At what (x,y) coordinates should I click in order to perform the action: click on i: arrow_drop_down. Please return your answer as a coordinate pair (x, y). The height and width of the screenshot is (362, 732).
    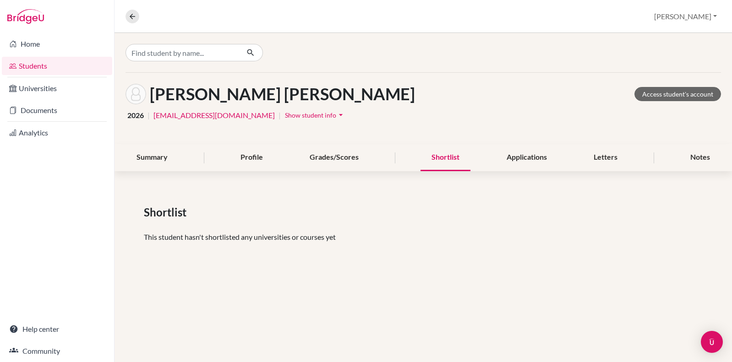
    Looking at the image, I should click on (341, 115).